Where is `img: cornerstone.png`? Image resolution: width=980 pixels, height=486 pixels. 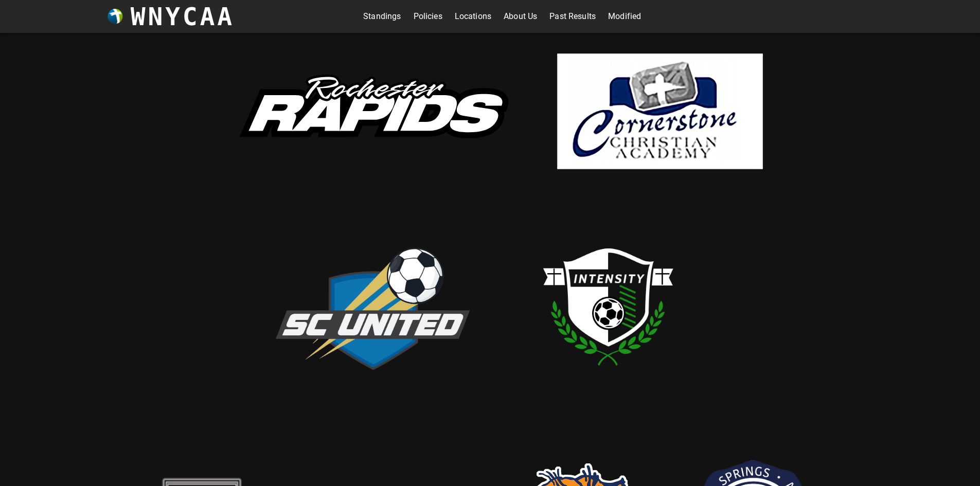
img: cornerstone.png is located at coordinates (660, 111).